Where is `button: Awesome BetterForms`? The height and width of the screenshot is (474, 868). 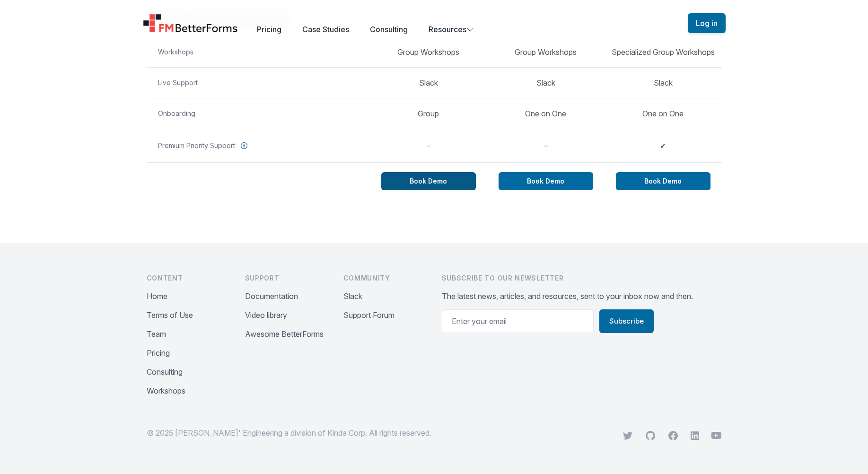 button: Awesome BetterForms is located at coordinates (284, 334).